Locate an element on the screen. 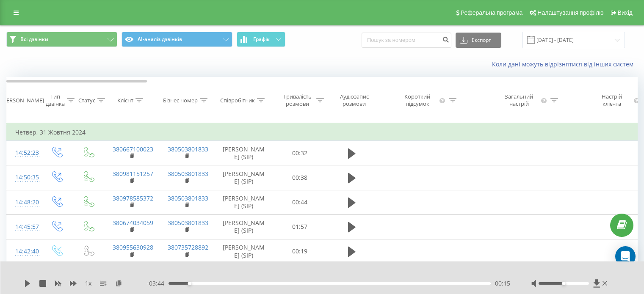 The height and width of the screenshot is (294, 644). a: 380955630928 is located at coordinates (133, 247).